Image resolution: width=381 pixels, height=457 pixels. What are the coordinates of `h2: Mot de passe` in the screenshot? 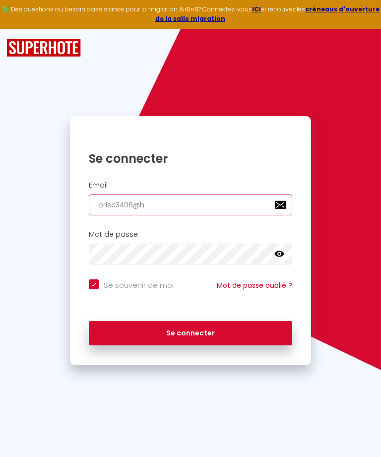 It's located at (191, 234).